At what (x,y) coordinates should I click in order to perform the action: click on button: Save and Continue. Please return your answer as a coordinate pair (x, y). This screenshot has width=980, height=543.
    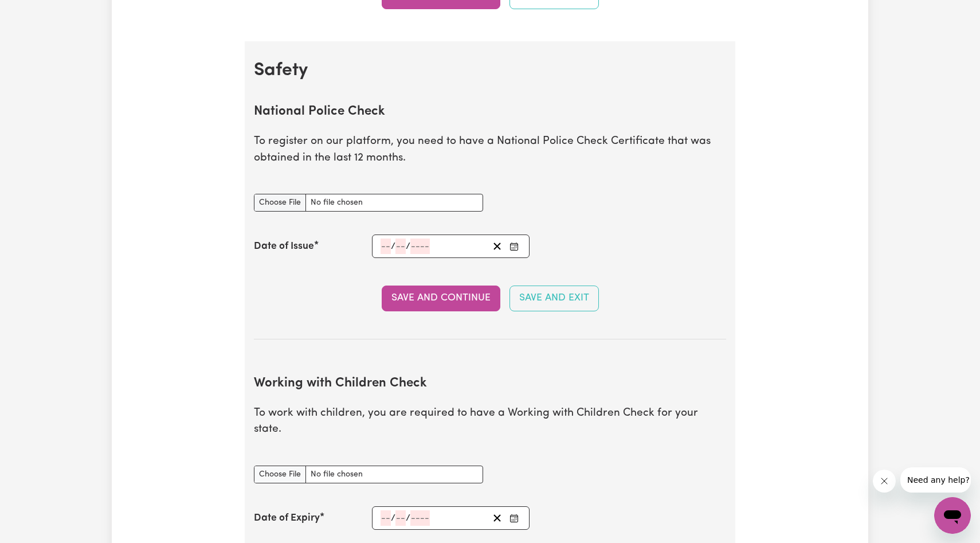
    Looking at the image, I should click on (441, 298).